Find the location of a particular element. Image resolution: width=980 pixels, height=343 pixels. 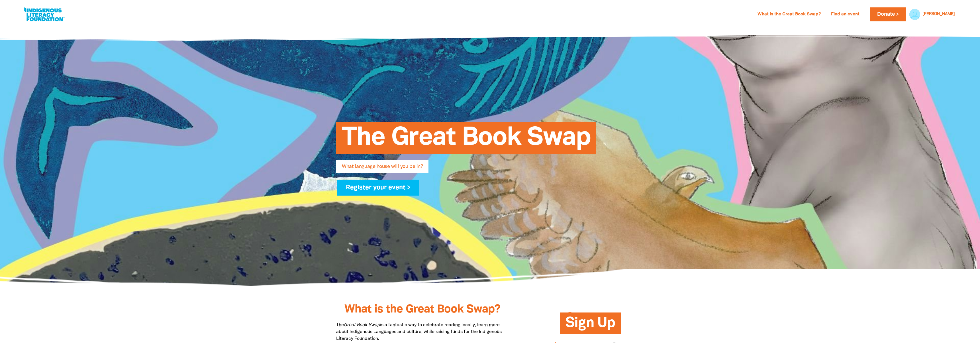

a: Find an event is located at coordinates (845, 14).